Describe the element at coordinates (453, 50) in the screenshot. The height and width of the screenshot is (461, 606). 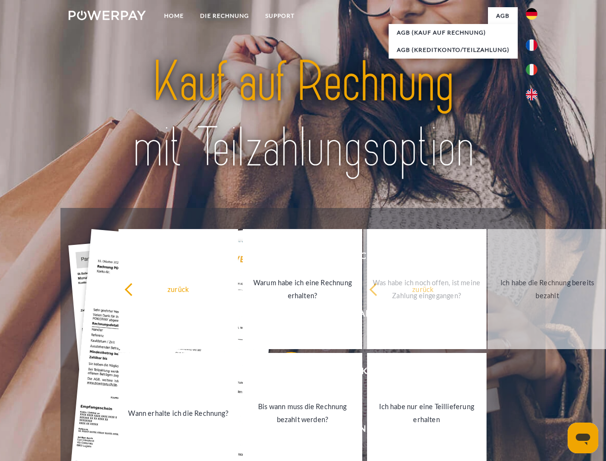
I see `a: AGB (Kreditkonto/Teilzahlung)` at that location.